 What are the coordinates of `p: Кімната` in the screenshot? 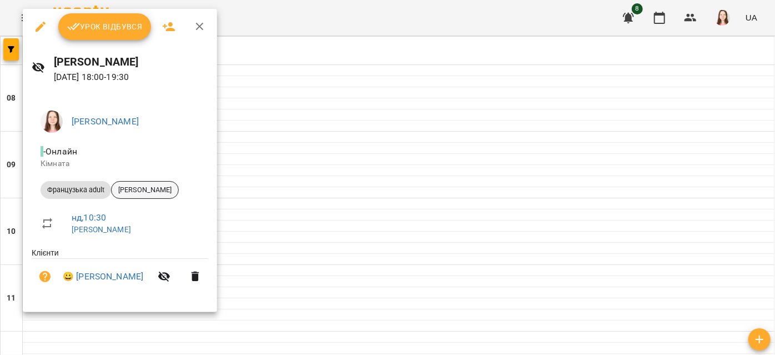 It's located at (120, 164).